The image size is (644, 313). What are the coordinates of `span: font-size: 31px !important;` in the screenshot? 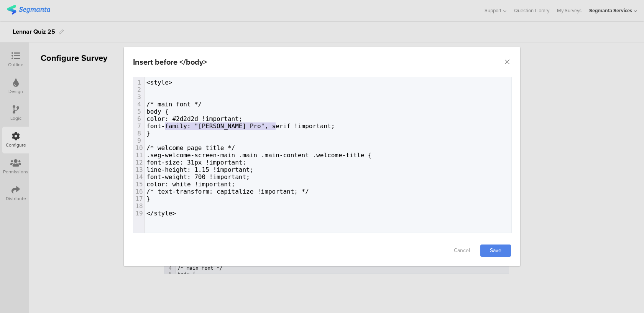 It's located at (196, 162).